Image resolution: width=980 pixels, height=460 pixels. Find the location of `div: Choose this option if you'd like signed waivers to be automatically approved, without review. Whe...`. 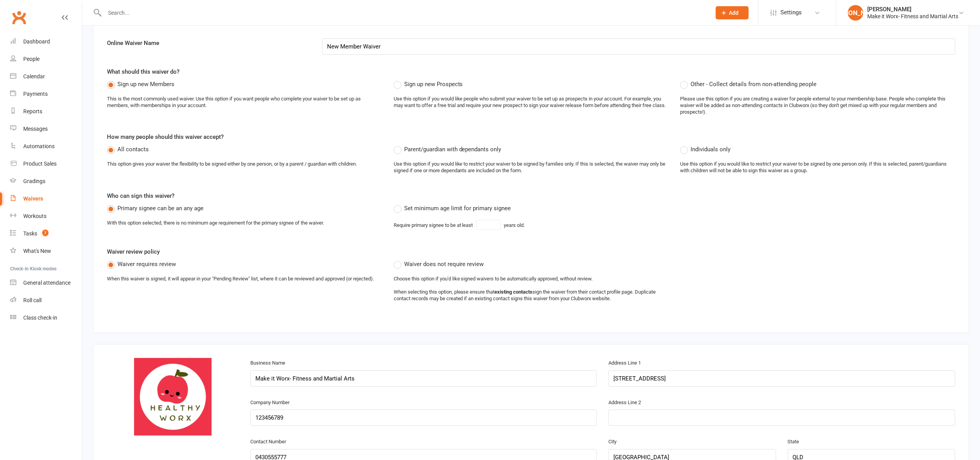

div: Choose this option if you'd like signed waivers to be automatically approved, without review. Whe... is located at coordinates (531, 289).